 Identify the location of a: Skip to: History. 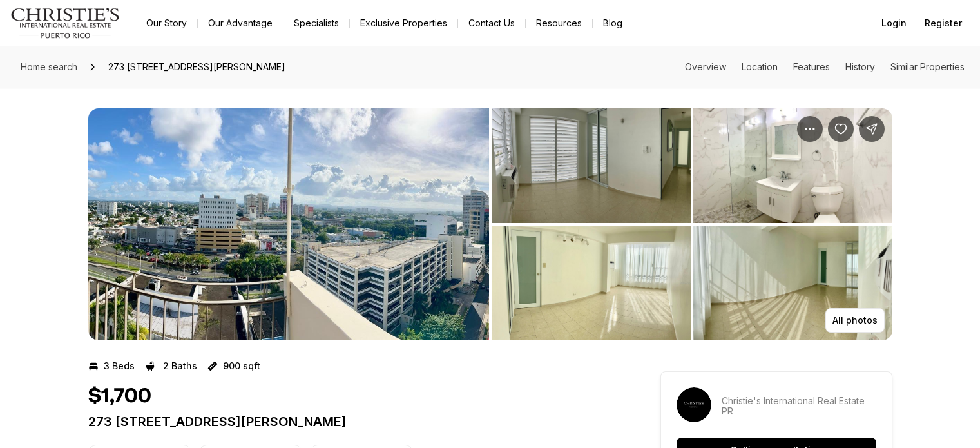
(860, 66).